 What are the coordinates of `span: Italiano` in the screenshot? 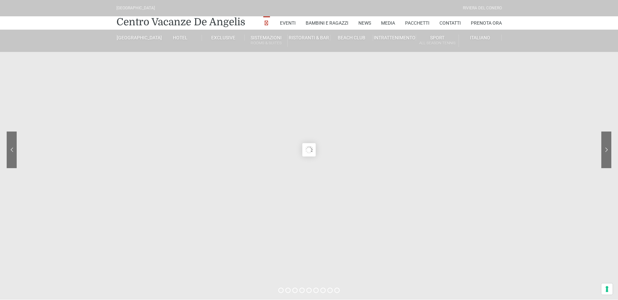 It's located at (480, 38).